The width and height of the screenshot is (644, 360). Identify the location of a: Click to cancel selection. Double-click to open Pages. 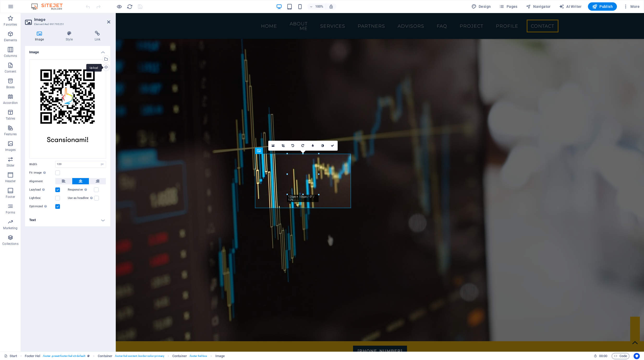
(11, 356).